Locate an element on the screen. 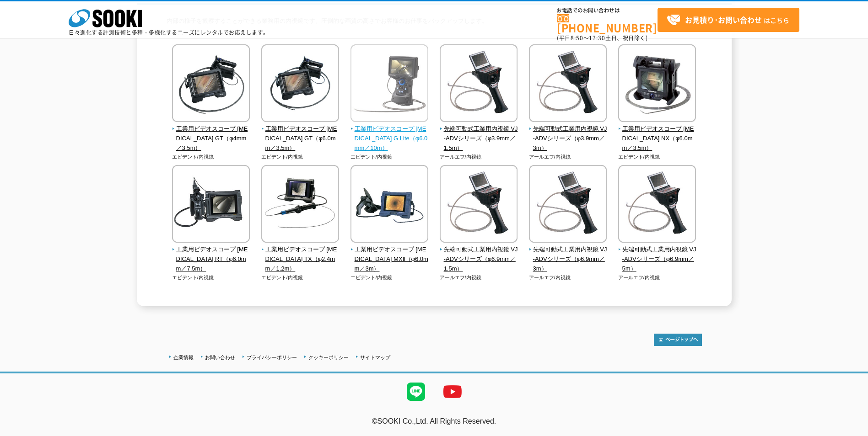  img: YouTube is located at coordinates (453, 392).